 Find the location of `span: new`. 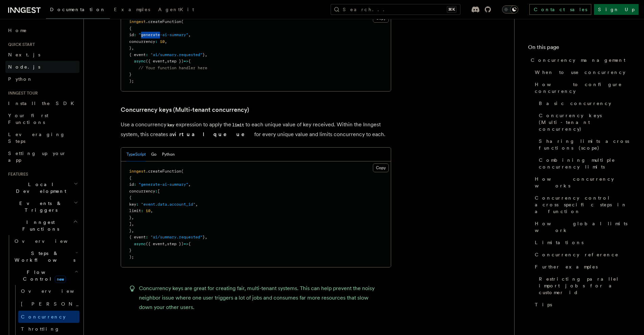

span: new is located at coordinates (60, 279).